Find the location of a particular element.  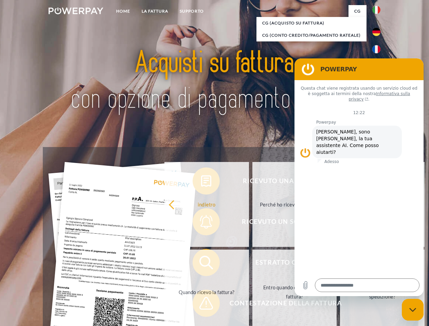

p: Adesso is located at coordinates (37, 103).